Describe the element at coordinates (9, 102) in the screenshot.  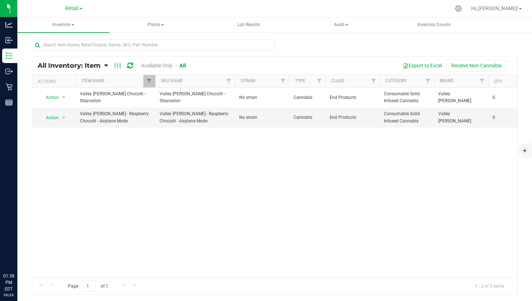
I see `inline-svg: Reports` at that location.